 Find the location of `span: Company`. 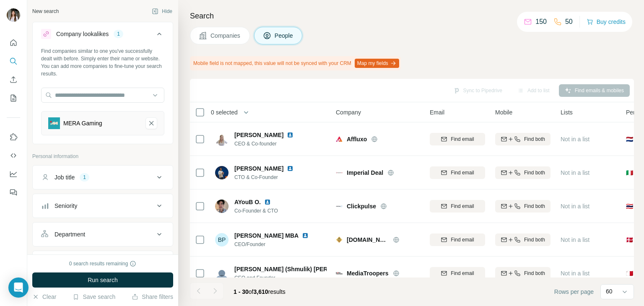

span: Company is located at coordinates (348, 113).